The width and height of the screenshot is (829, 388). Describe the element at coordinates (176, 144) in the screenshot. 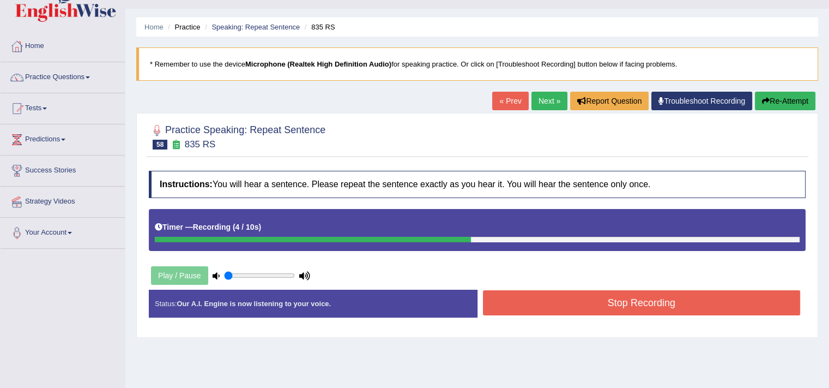

I see `small: Exam occurring question` at that location.